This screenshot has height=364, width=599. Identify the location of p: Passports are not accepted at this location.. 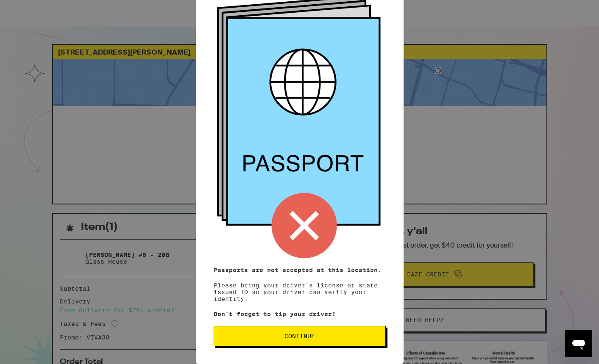
(300, 271).